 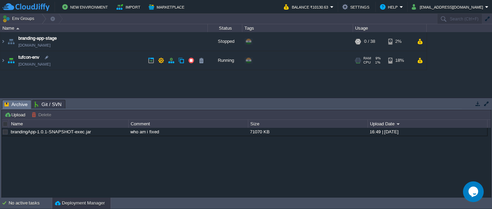 I want to click on span: Git / SVN, so click(x=48, y=105).